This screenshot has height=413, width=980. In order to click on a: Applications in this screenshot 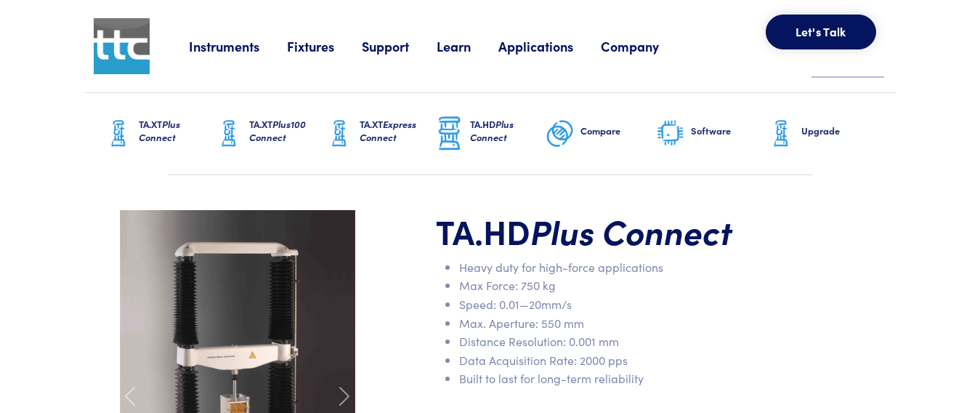, I will do `click(549, 45)`.